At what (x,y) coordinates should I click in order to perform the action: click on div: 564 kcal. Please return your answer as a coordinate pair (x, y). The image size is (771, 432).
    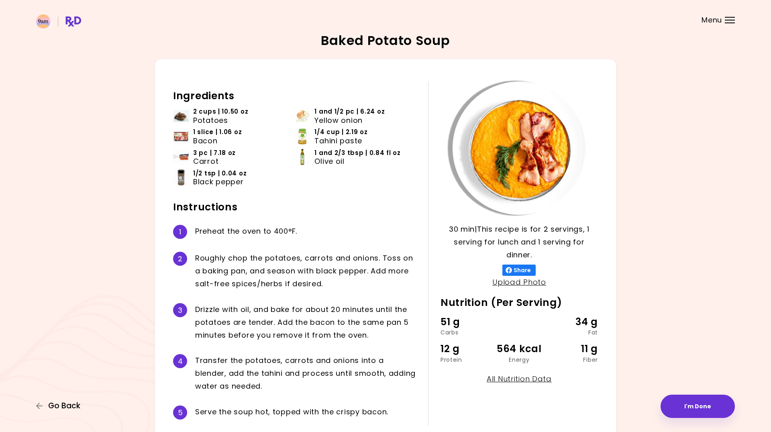
    Looking at the image, I should click on (519, 349).